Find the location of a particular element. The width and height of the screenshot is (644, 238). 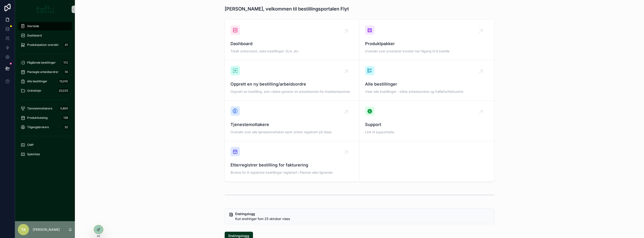

span: Startside is located at coordinates (33, 26).